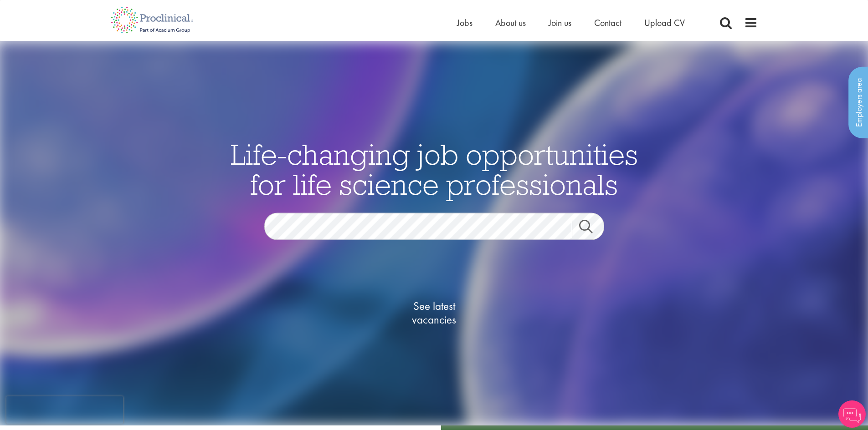 The height and width of the screenshot is (430, 868). What do you see at coordinates (434, 312) in the screenshot?
I see `span: See latest vacancies` at bounding box center [434, 312].